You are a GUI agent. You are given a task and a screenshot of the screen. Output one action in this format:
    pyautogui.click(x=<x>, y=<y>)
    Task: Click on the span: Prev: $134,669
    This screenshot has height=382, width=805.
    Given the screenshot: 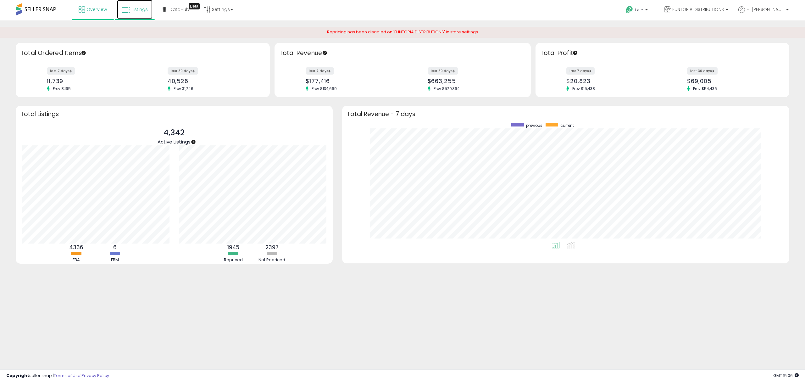 What is the action you would take?
    pyautogui.click(x=324, y=88)
    